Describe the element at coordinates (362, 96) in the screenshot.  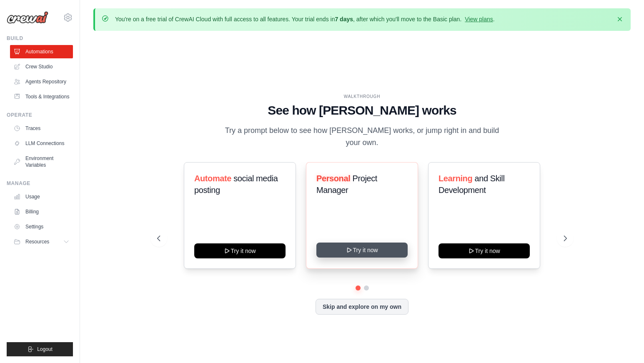
I see `div: WALKTHROUGH` at that location.